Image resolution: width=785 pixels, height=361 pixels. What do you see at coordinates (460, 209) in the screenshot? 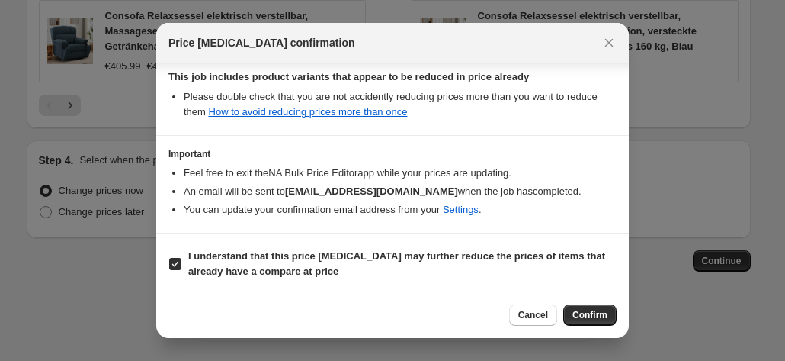
I see `a: Settings` at bounding box center [460, 209].